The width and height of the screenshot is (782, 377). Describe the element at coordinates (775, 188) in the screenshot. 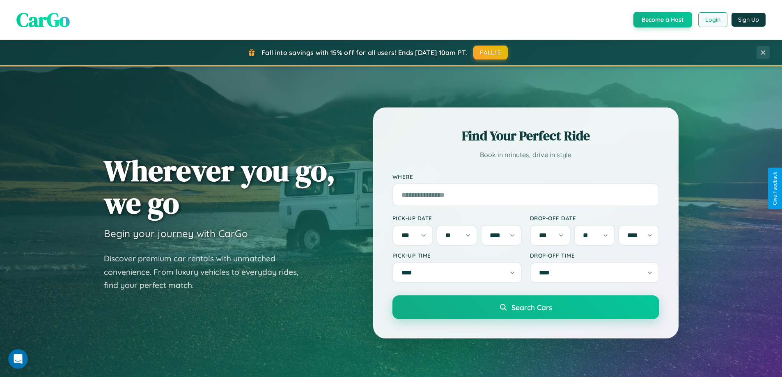

I see `div: Give Feedback` at that location.